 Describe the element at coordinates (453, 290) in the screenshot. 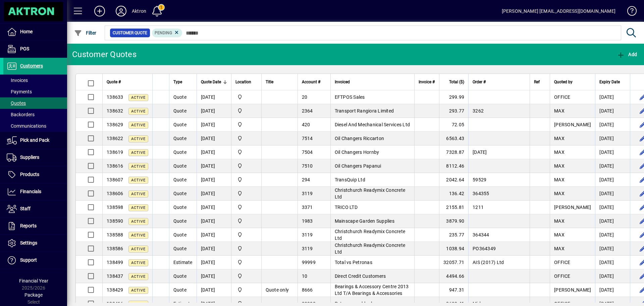

I see `td: 947.31` at that location.